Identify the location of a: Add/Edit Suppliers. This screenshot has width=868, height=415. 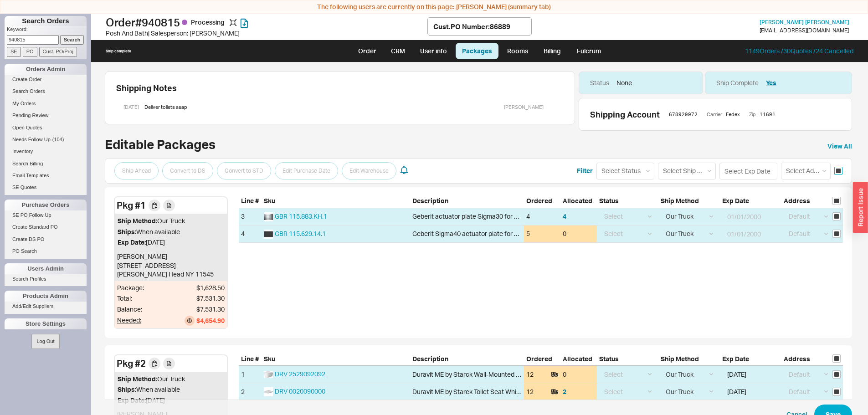
(46, 306).